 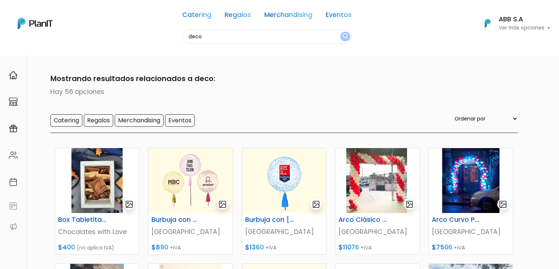 What do you see at coordinates (525, 28) in the screenshot?
I see `p: Ver más opciones` at bounding box center [525, 28].